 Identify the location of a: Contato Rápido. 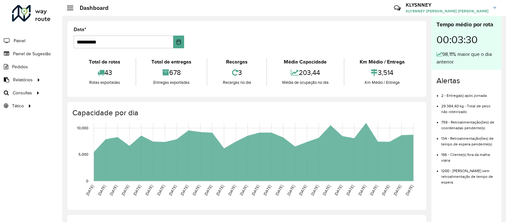
(397, 8).